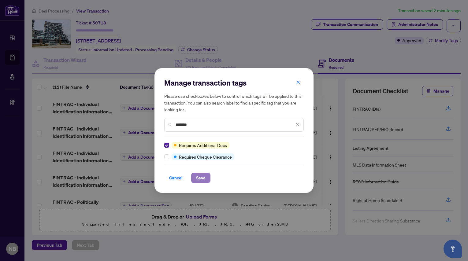 The image size is (468, 261). I want to click on button: Save, so click(201, 178).